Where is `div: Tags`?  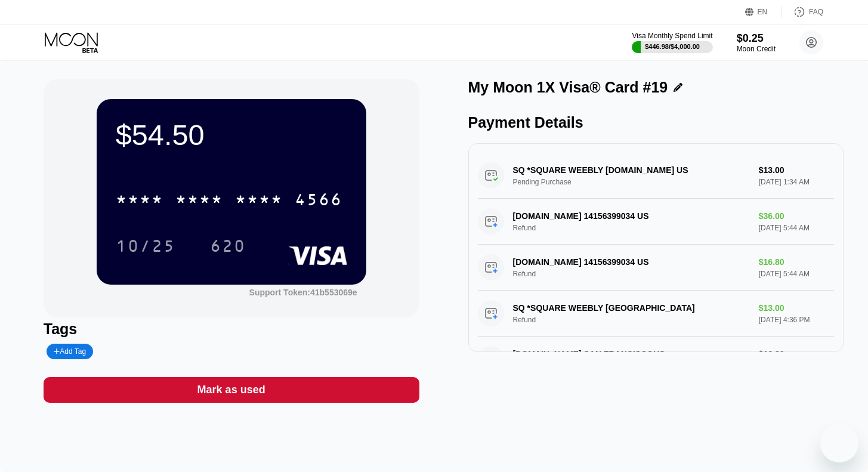
div: Tags is located at coordinates (231, 329).